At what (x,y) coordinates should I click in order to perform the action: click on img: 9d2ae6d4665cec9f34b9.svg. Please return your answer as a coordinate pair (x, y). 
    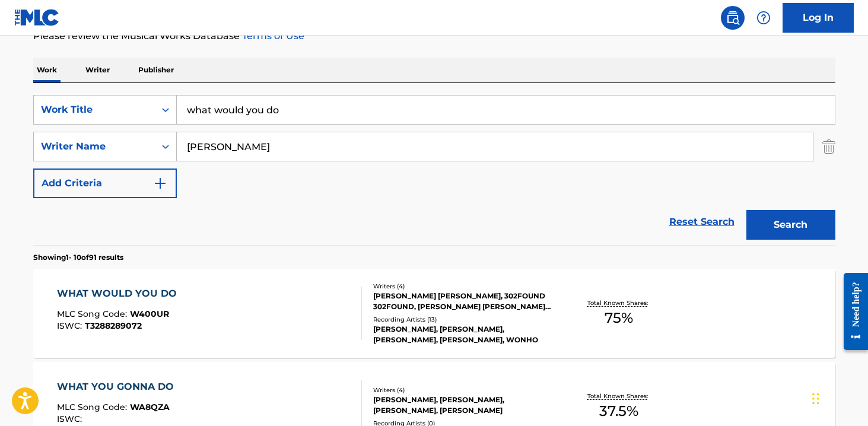
    Looking at the image, I should click on (160, 183).